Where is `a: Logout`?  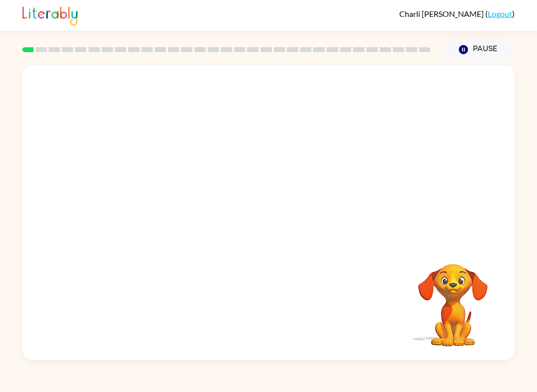 a: Logout is located at coordinates (500, 13).